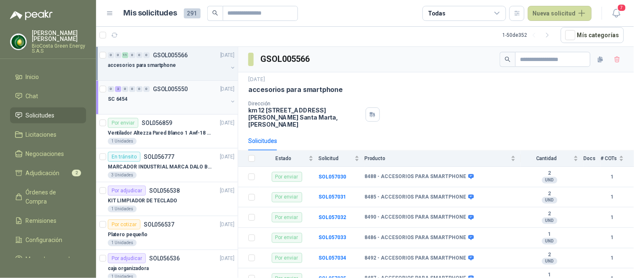  What do you see at coordinates (143, 201) in the screenshot?
I see `p: KIT LIMPIADOR DE TECLADO` at bounding box center [143, 201].